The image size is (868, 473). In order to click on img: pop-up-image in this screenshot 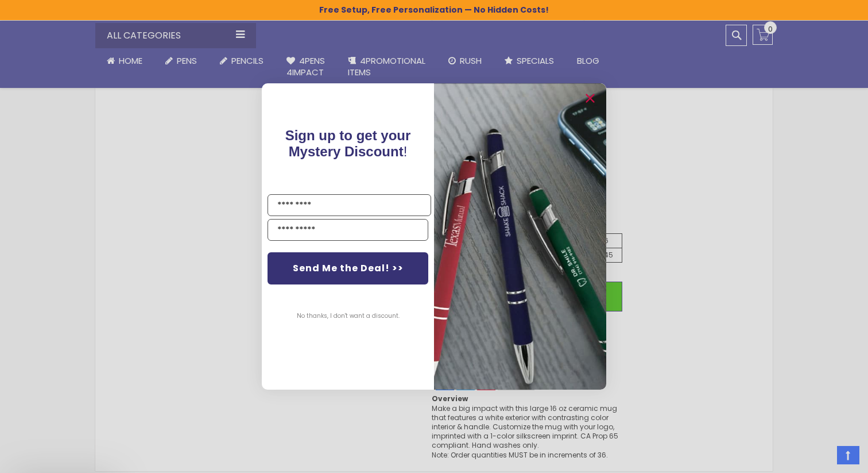, I will do `click(520, 236)`.